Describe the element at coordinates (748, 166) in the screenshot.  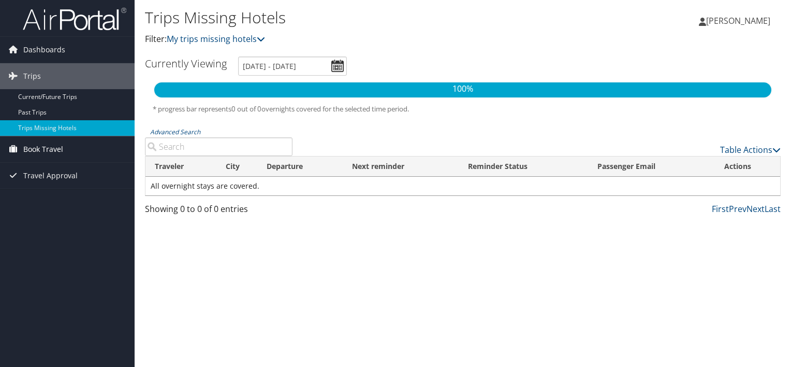
I see `th: Actions` at that location.